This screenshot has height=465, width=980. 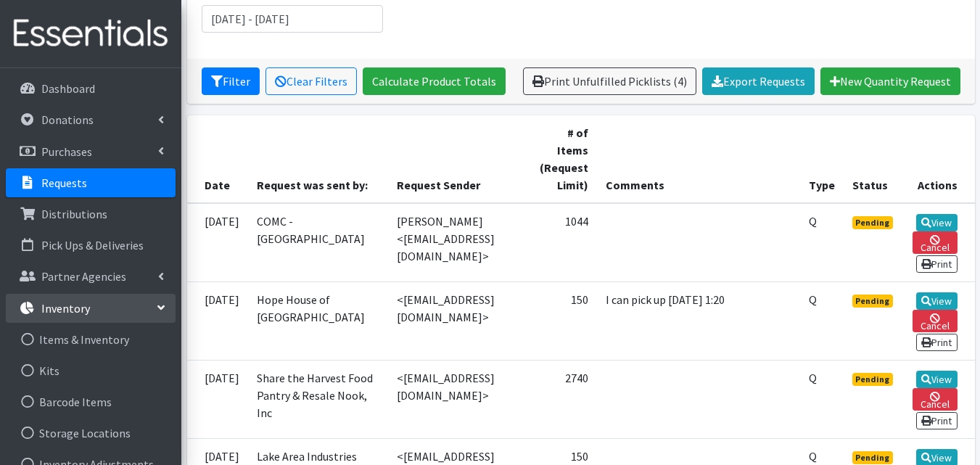 What do you see at coordinates (561, 159) in the screenshot?
I see `th: # of Items (Request Limit)` at bounding box center [561, 159].